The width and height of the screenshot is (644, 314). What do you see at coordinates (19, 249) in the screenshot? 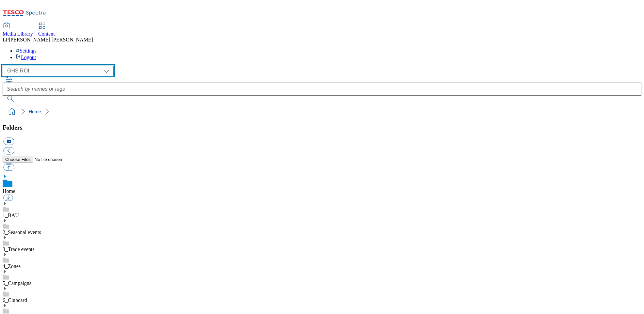
I see `a: 3_Trade events` at bounding box center [19, 249].